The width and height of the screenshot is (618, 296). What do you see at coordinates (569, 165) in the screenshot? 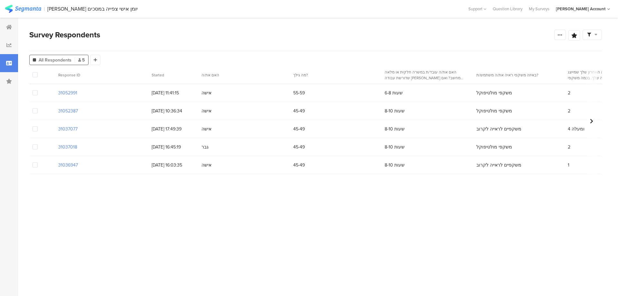
I see `span: 1` at bounding box center [569, 165].